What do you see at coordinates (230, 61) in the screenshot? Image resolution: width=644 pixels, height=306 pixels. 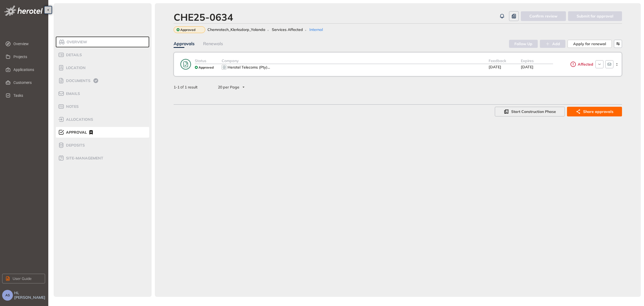 I see `span: Company` at bounding box center [230, 61].